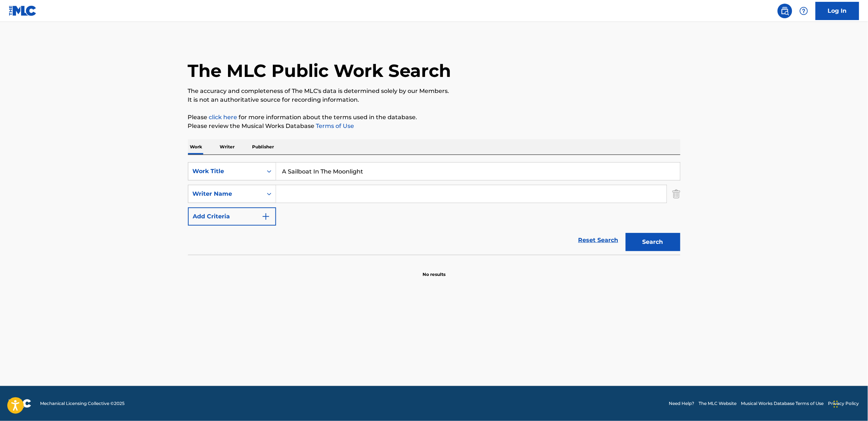 This screenshot has height=421, width=868. What do you see at coordinates (434, 270) in the screenshot?
I see `p: No results` at bounding box center [434, 270].